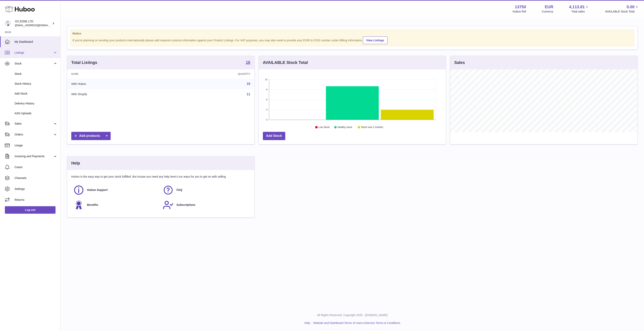 This screenshot has width=644, height=331. What do you see at coordinates (36, 113) in the screenshot?
I see `span: ASN Uploads` at bounding box center [36, 113].